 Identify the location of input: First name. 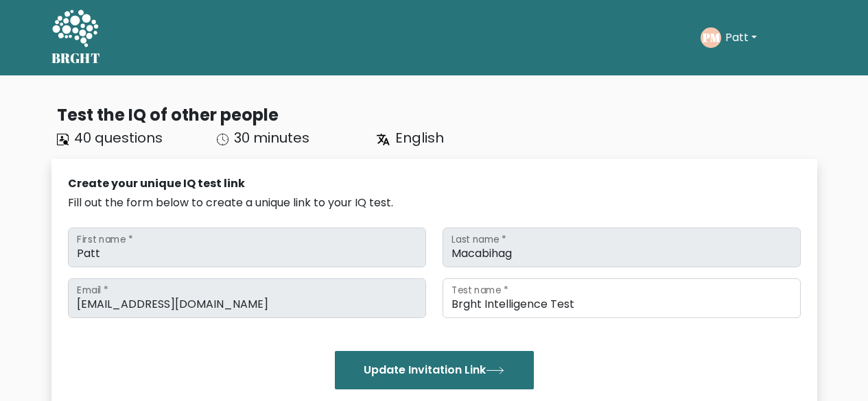
(247, 248).